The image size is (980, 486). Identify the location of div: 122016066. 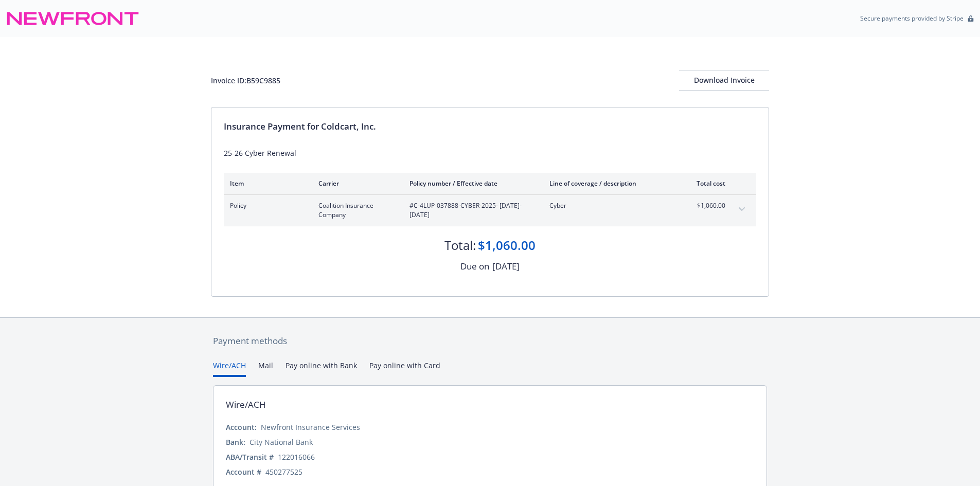
(296, 457).